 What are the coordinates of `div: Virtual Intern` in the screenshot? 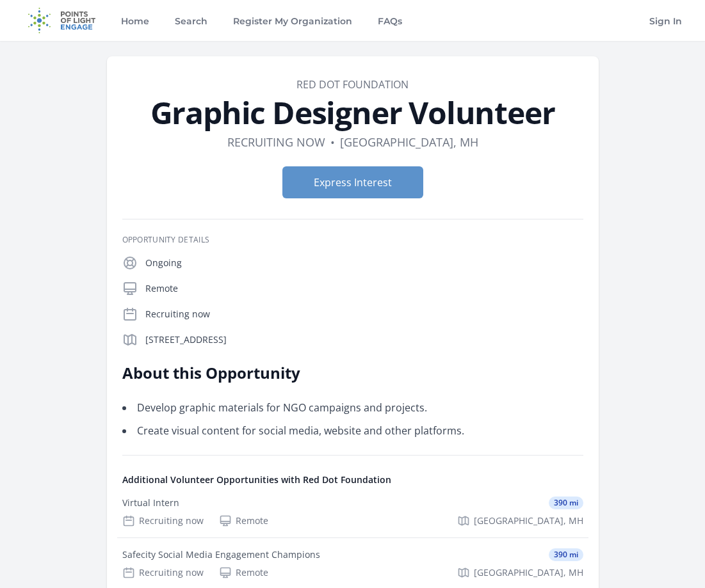 It's located at (150, 503).